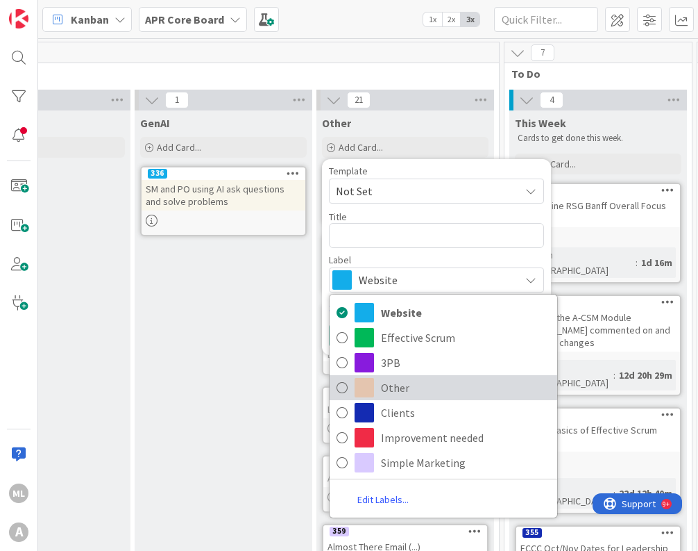  What do you see at coordinates (466, 337) in the screenshot?
I see `span: Effective Scrum` at bounding box center [466, 337].